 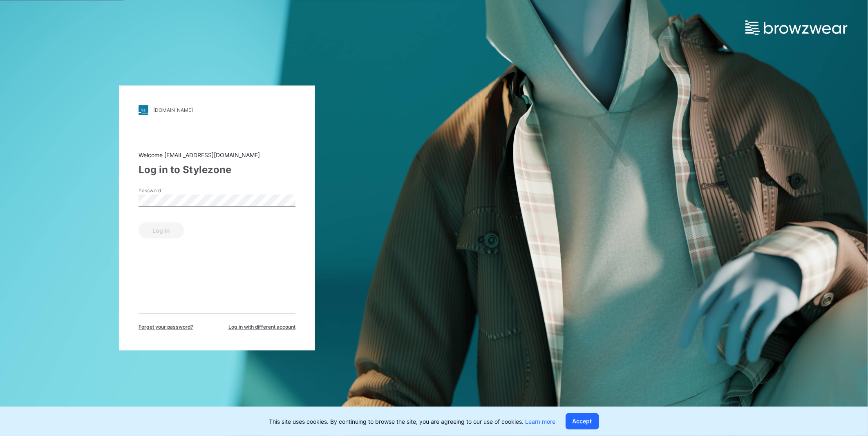 I want to click on img: browzwear-logo.e42bd6dac1945053ebaf764b6aa21510.svg, so click(x=796, y=28).